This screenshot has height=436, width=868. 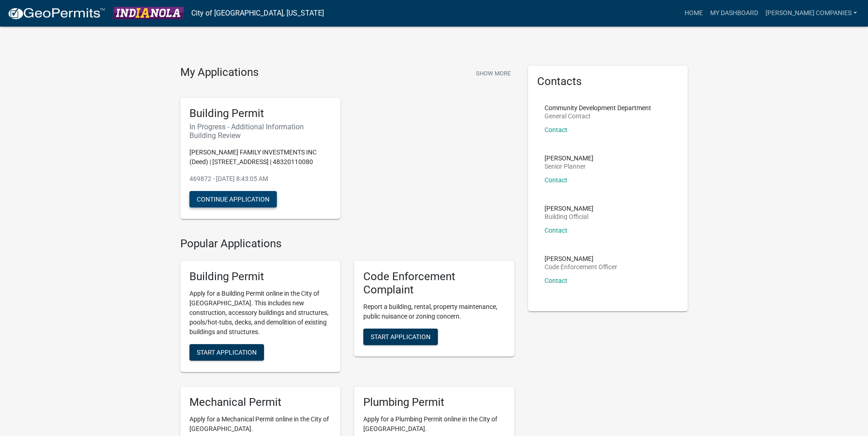 What do you see at coordinates (734, 14) in the screenshot?
I see `a: My Dashboard` at bounding box center [734, 14].